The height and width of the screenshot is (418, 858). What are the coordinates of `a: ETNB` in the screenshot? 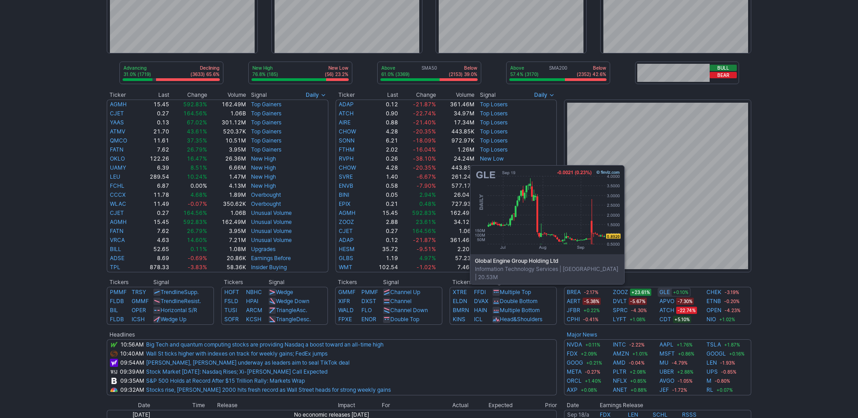 It's located at (713, 301).